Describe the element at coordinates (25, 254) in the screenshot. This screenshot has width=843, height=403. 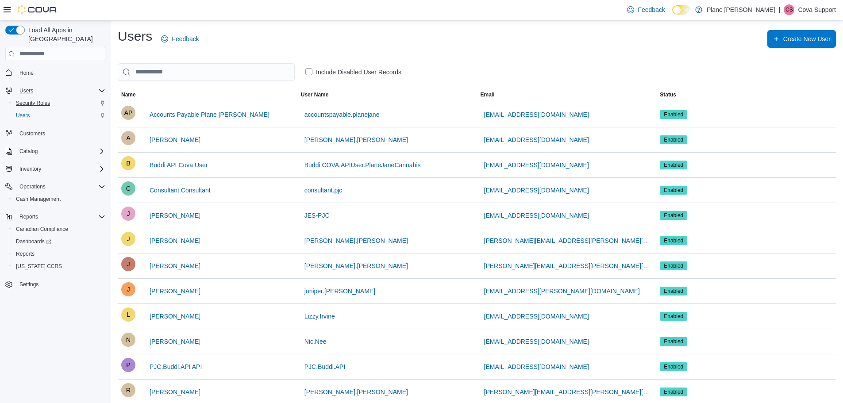
I see `a: Reports` at that location.